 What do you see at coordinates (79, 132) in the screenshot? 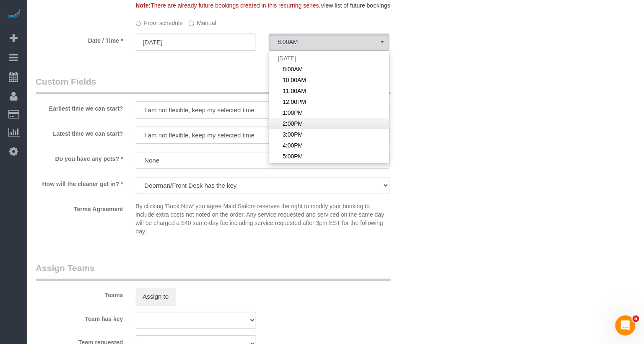
I see `label: Latest time we can start?` at bounding box center [79, 132].